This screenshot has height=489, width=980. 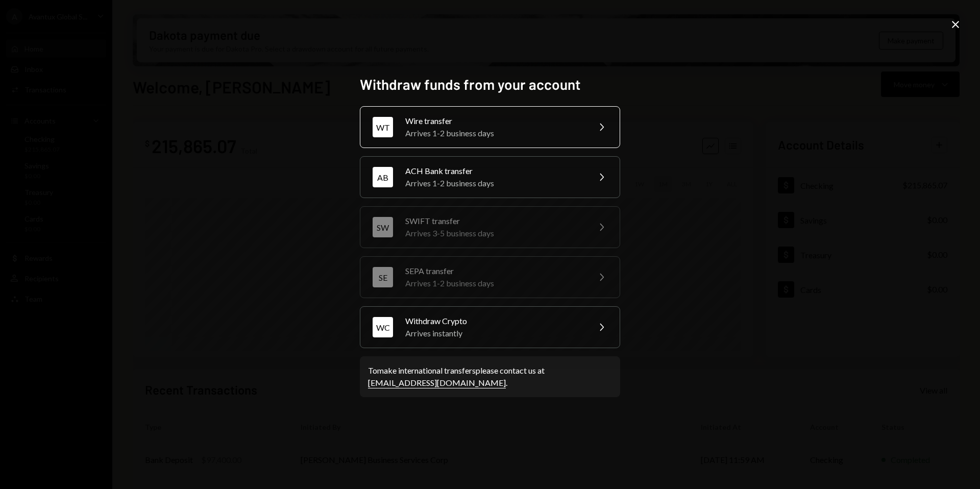 I want to click on div: SEPA transfer, so click(x=494, y=271).